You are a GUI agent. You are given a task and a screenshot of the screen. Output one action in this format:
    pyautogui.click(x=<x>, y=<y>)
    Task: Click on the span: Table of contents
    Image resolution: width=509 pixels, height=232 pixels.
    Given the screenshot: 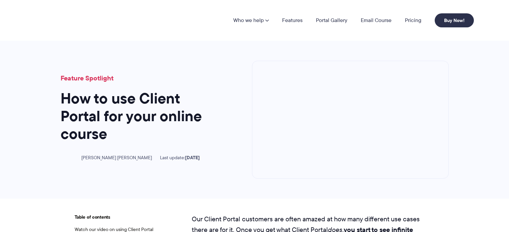 What is the action you would take?
    pyautogui.click(x=116, y=218)
    